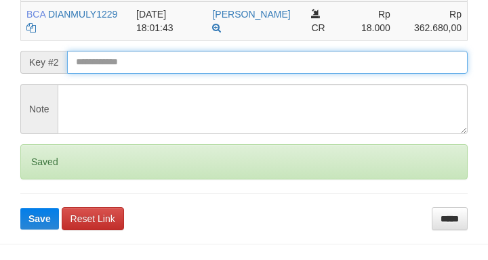 Image resolution: width=488 pixels, height=260 pixels. What do you see at coordinates (369, 21) in the screenshot?
I see `td: Rp 18.000` at bounding box center [369, 21].